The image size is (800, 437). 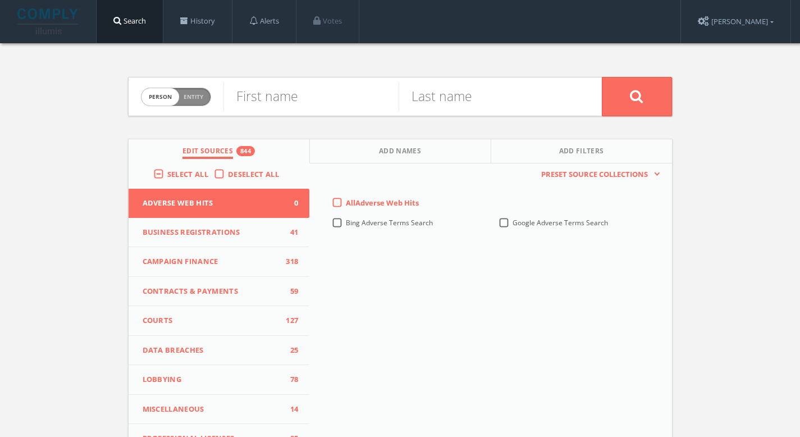 What do you see at coordinates (290, 203) in the screenshot?
I see `span: 0` at bounding box center [290, 203].